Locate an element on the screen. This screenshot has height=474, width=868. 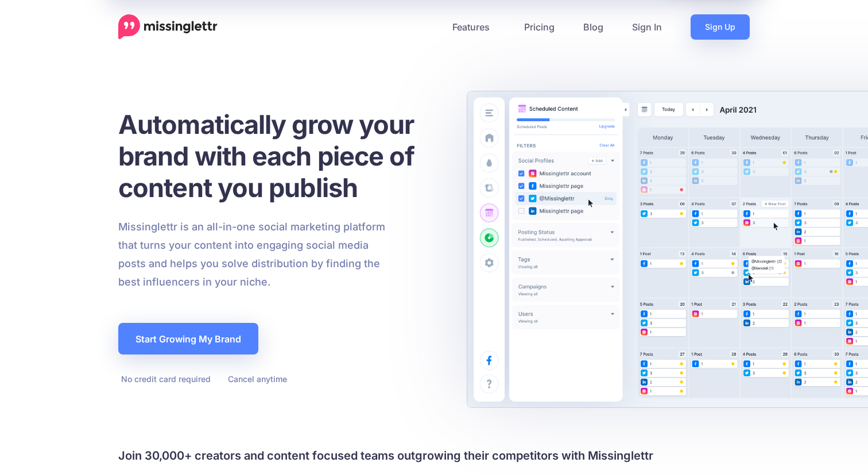
a: Pricing is located at coordinates (539, 27).